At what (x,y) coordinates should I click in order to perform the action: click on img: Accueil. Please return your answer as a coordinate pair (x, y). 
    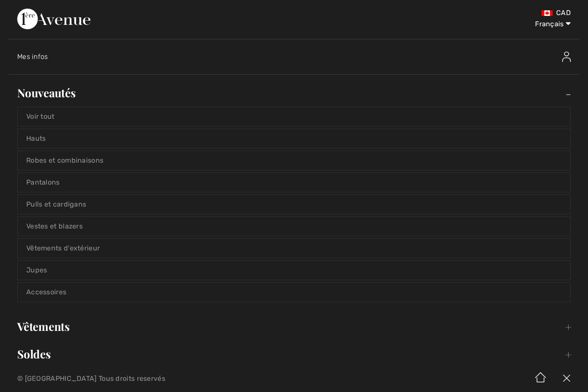
    Looking at the image, I should click on (541, 378).